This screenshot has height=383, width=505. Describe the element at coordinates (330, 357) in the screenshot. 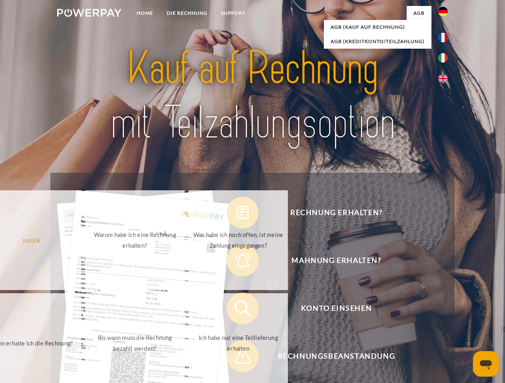

I see `a: Rechnungsbeanstandung` at that location.